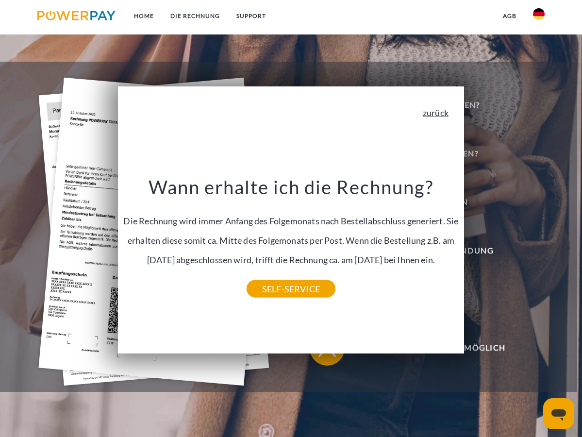 The image size is (582, 437). What do you see at coordinates (423, 348) in the screenshot?
I see `button: Rechnungskauf nicht möglich` at bounding box center [423, 348].